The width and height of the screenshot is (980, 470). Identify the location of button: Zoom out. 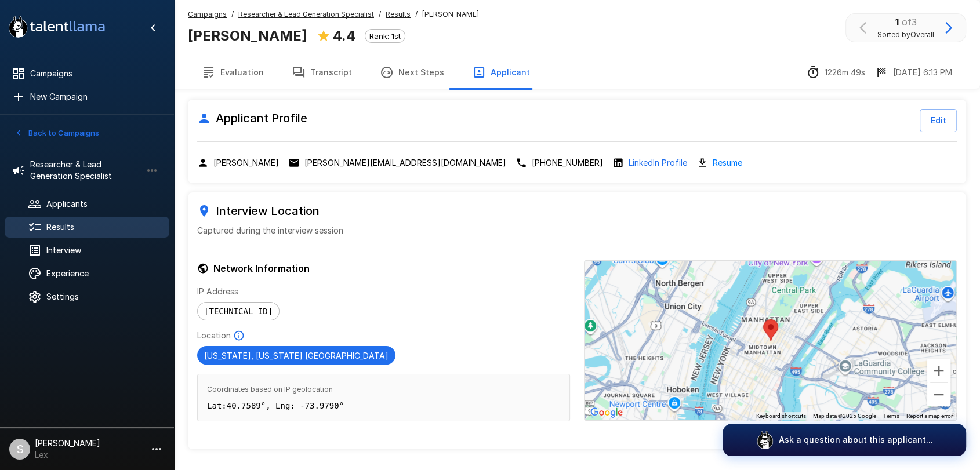
(938, 395).